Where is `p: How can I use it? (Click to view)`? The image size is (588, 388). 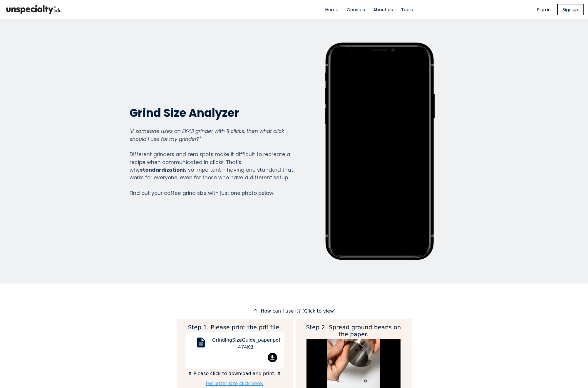
p: How can I use it? (Click to view) is located at coordinates (294, 311).